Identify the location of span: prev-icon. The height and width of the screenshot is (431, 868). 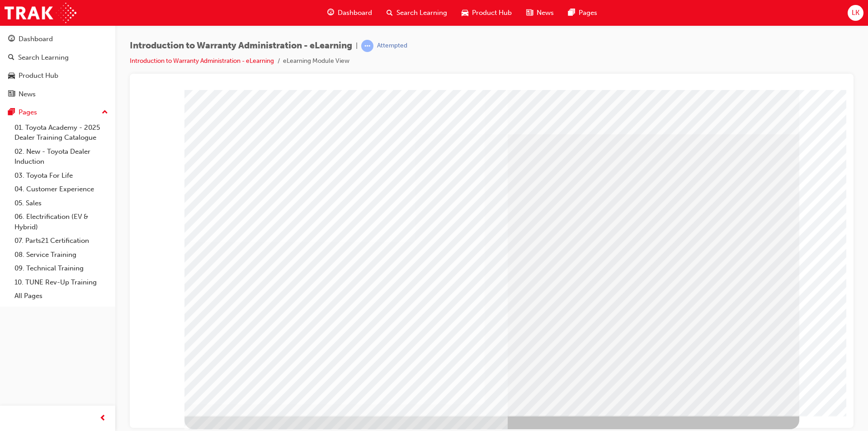
(102, 418).